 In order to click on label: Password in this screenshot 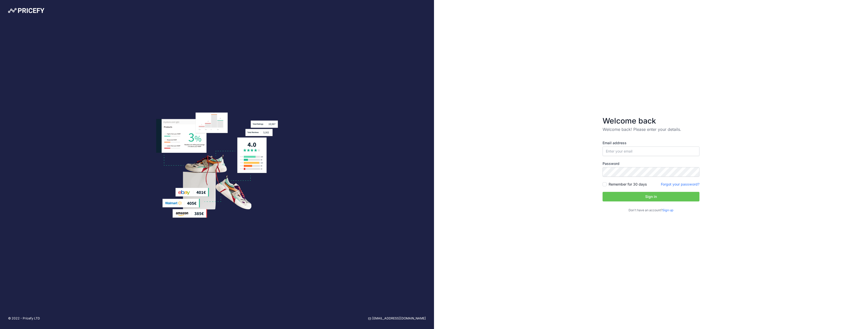, I will do `click(651, 163)`.